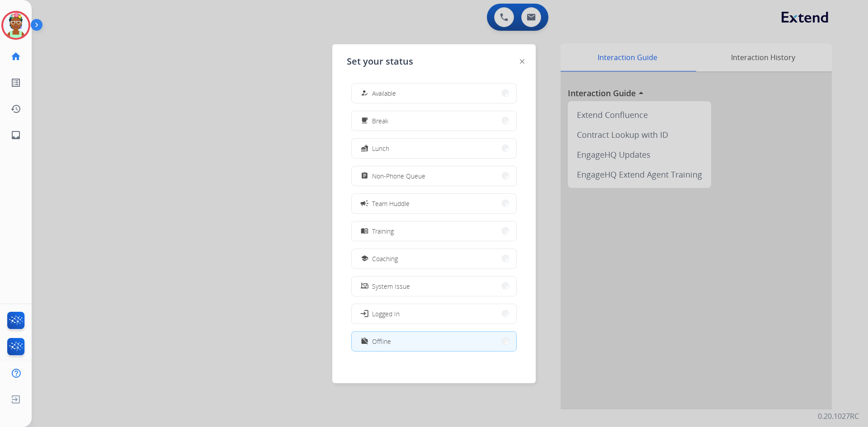 The image size is (868, 427). Describe the element at coordinates (391, 286) in the screenshot. I see `span: System Issue` at that location.